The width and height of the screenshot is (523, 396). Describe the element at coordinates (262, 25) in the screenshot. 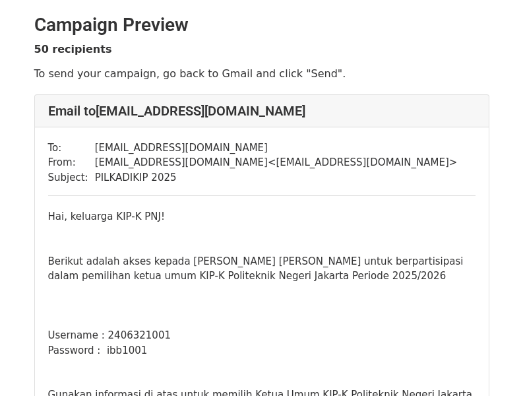

I see `h2: Campaign Preview` at that location.